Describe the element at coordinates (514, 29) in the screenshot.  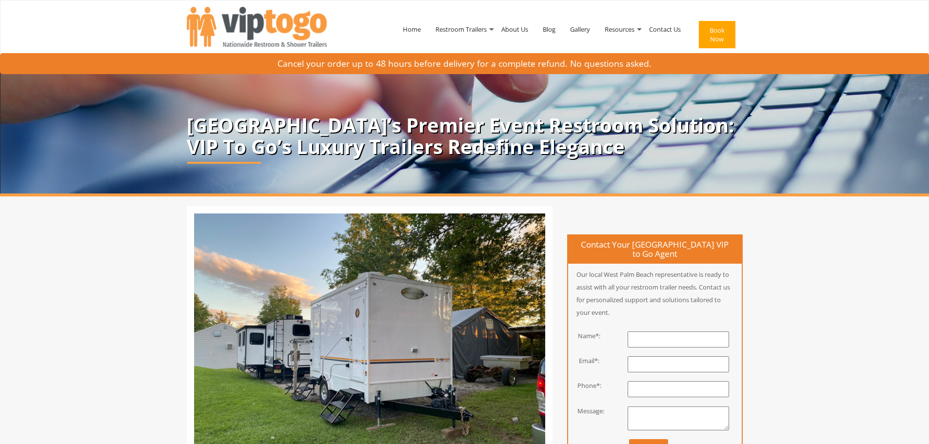
I see `a: About Us` at that location.